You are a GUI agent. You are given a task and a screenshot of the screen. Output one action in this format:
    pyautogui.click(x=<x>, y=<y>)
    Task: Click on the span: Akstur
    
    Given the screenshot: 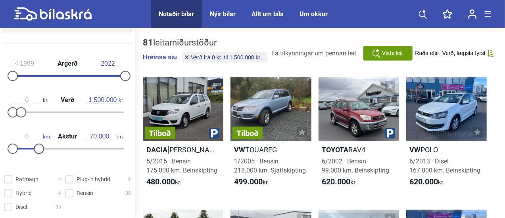 What is the action you would take?
    pyautogui.click(x=67, y=137)
    